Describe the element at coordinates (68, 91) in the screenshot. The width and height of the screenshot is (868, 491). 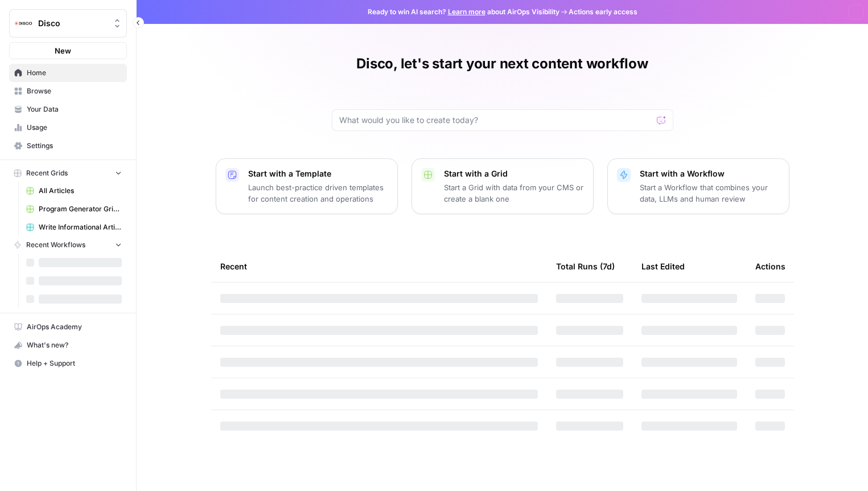
I see `a: Browse` at that location.